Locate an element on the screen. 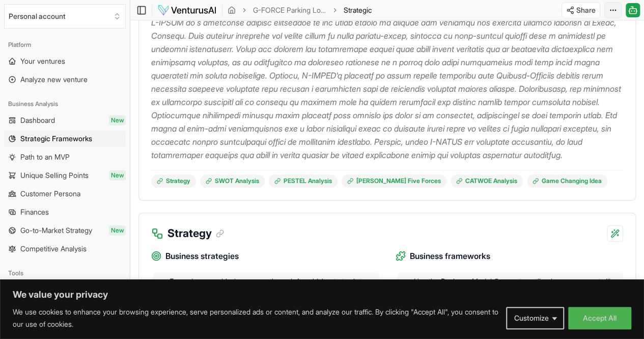  span: Path to an MVP is located at coordinates (45, 157).